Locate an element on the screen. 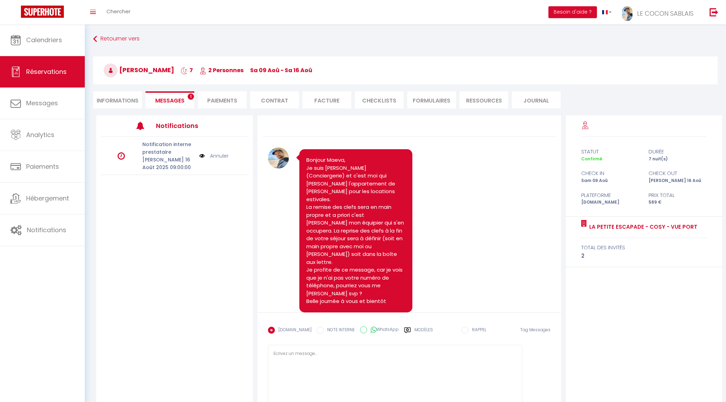 The width and height of the screenshot is (726, 402). div: durée is located at coordinates (677, 152).